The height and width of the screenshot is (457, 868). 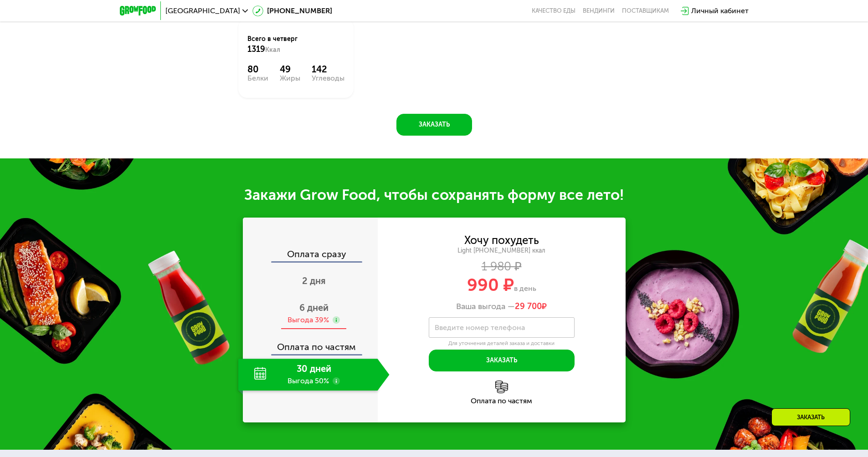 I want to click on img: l6xcnZfty9opOoJh.png, so click(x=502, y=387).